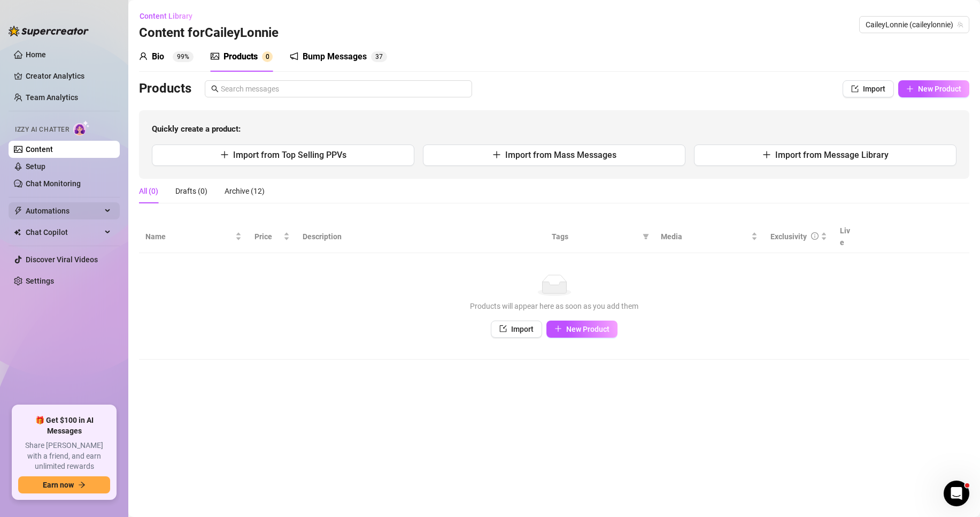 This screenshot has width=980, height=517. What do you see at coordinates (183, 57) in the screenshot?
I see `sup: 99%` at bounding box center [183, 57].